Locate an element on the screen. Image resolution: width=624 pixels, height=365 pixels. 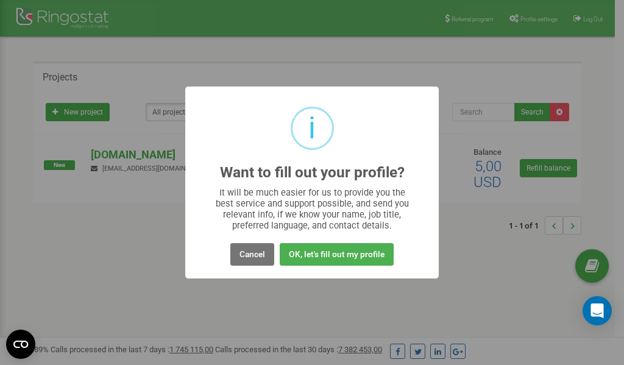
h2: Want to fill out your profile? is located at coordinates (312, 172).